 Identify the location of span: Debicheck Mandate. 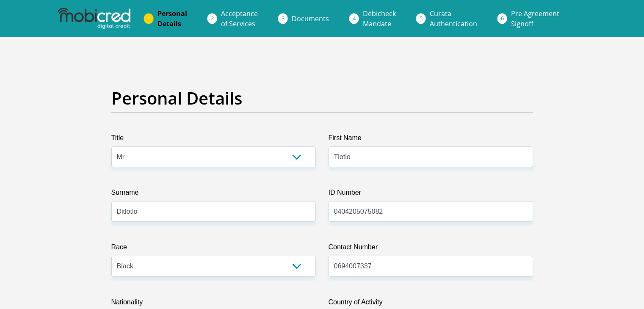
(379, 19).